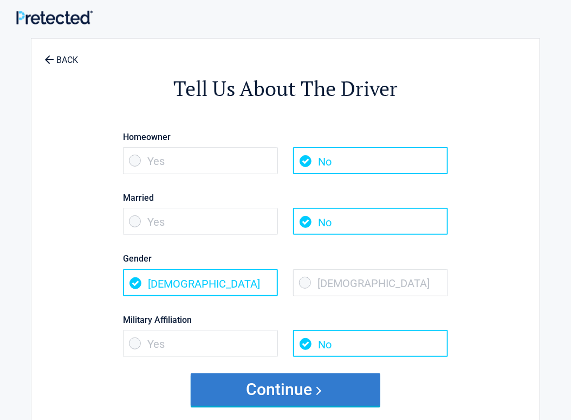 The height and width of the screenshot is (420, 571). What do you see at coordinates (54, 17) in the screenshot?
I see `img: Main Logo` at bounding box center [54, 17].